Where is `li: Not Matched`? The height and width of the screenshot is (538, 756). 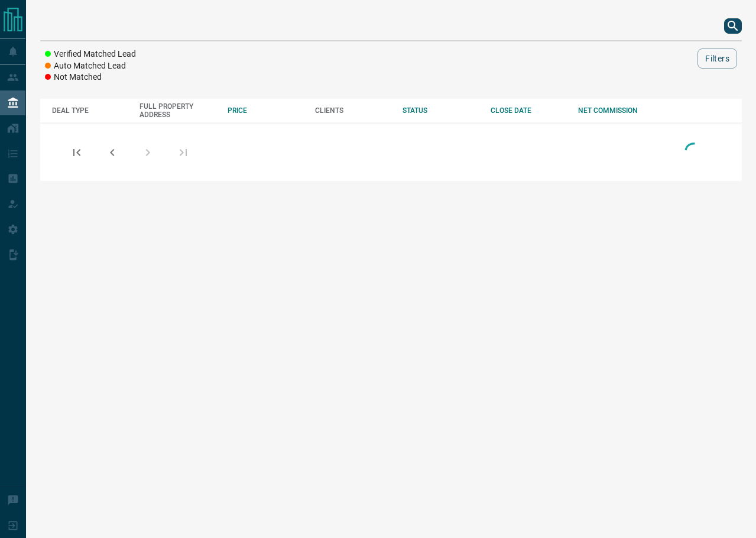 li: Not Matched is located at coordinates (91, 77).